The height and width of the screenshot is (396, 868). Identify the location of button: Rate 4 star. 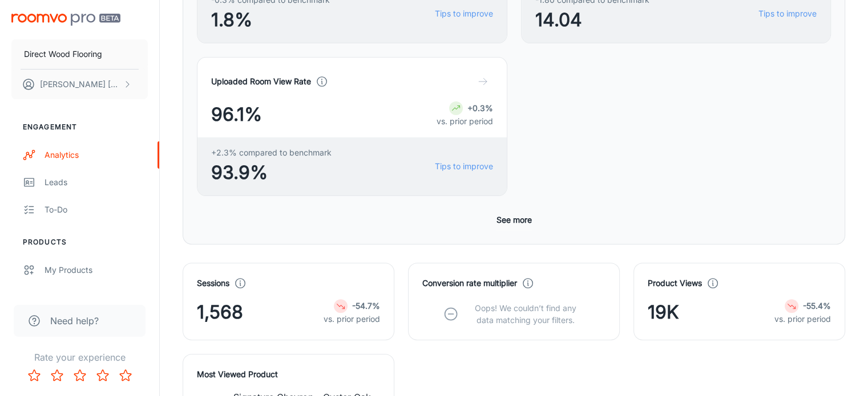
(103, 376).